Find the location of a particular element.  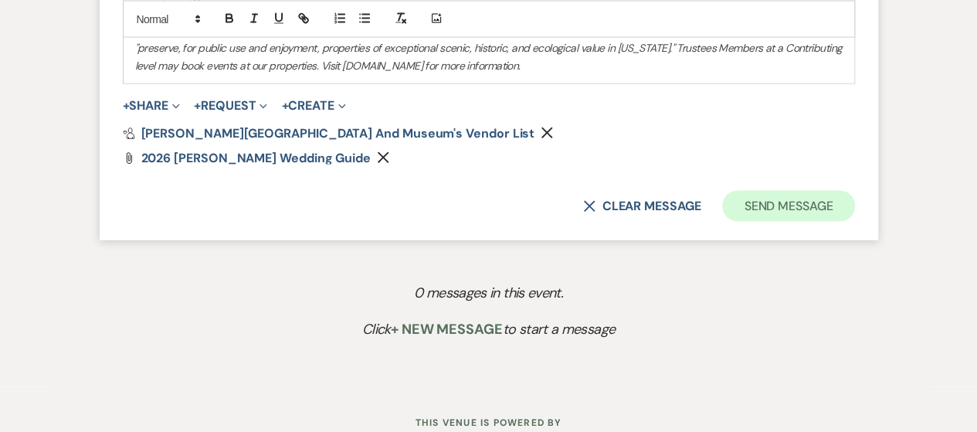

span: + New Message is located at coordinates (446, 329).